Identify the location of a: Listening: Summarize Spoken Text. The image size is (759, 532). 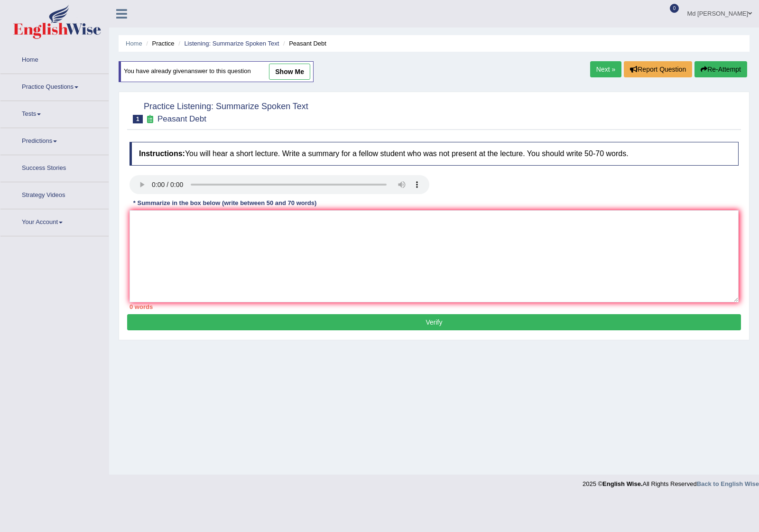
(232, 43).